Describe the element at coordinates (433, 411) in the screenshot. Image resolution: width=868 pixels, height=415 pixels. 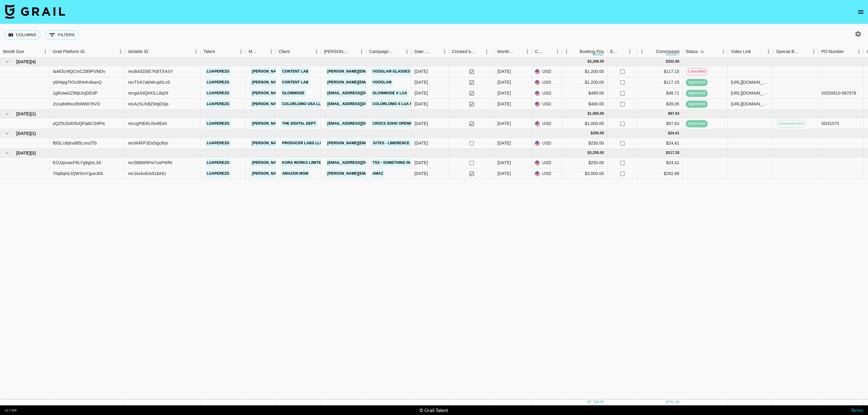
I see `div: © Grail Talent` at that location.